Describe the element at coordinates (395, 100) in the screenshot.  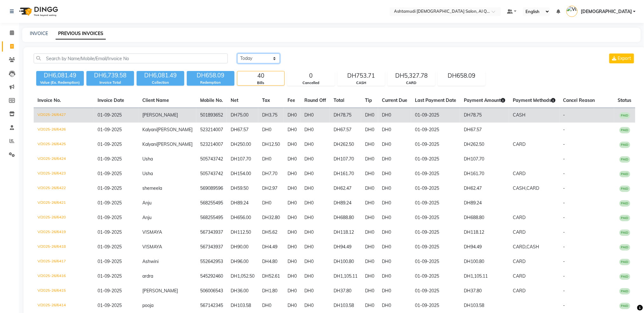
I see `span: Current Due` at that location.